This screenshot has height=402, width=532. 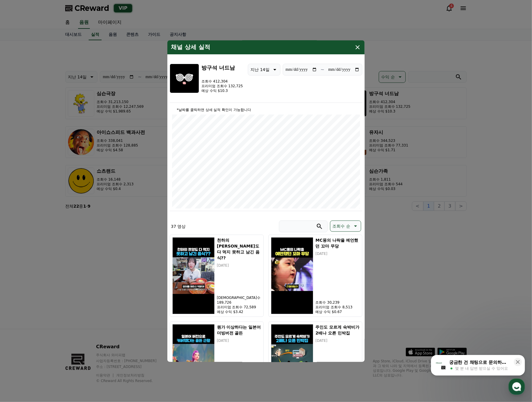 What do you see at coordinates (346, 226) in the screenshot?
I see `button: 조회수 순` at bounding box center [346, 226].